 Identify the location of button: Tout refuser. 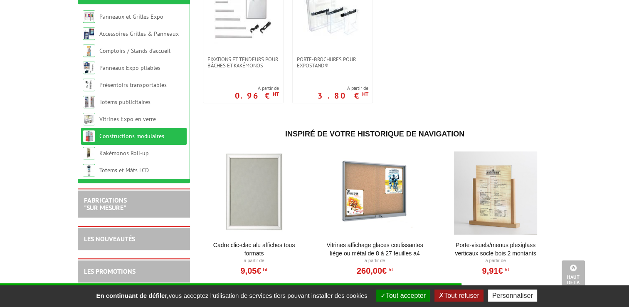
(458, 295).